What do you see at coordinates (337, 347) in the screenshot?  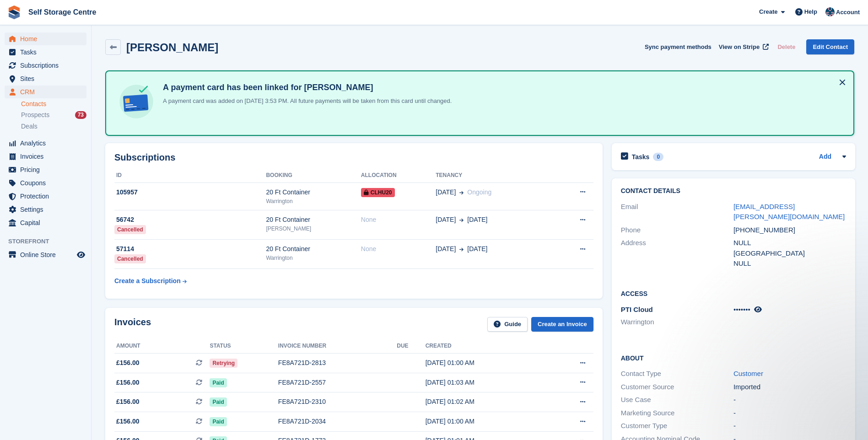 I see `th: Invoice number` at bounding box center [337, 347].